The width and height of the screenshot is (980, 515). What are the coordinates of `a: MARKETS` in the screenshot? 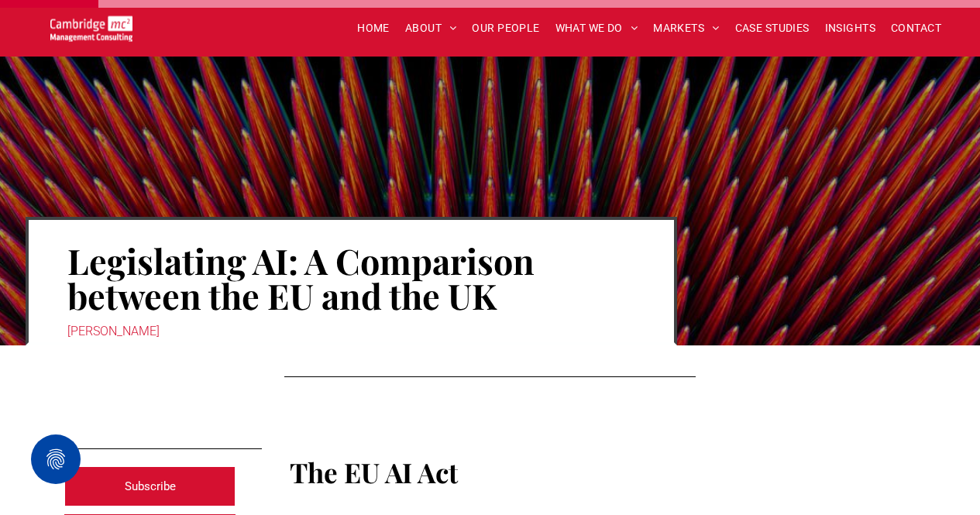 It's located at (685, 28).